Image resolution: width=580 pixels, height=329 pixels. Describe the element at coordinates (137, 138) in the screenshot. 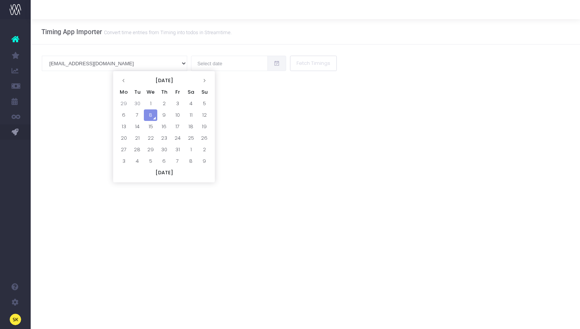

I see `td: 21` at that location.